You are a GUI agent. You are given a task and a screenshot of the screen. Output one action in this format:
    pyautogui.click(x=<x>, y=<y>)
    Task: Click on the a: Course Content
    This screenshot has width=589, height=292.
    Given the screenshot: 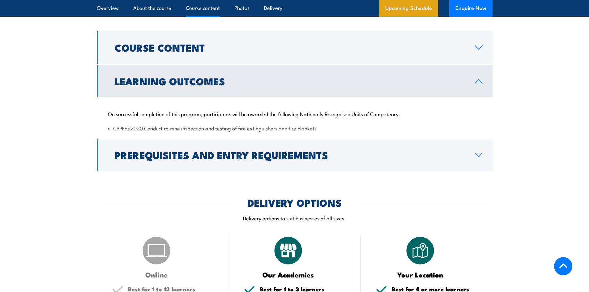 What is the action you would take?
    pyautogui.click(x=295, y=47)
    